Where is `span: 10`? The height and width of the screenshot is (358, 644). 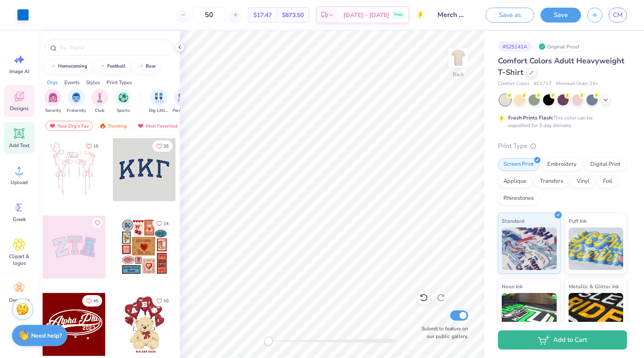 span: 10 is located at coordinates (166, 302).